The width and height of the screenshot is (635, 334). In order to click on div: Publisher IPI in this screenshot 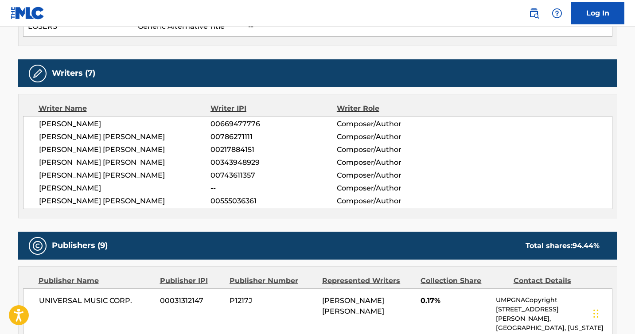, I will do `click(191, 281)`.